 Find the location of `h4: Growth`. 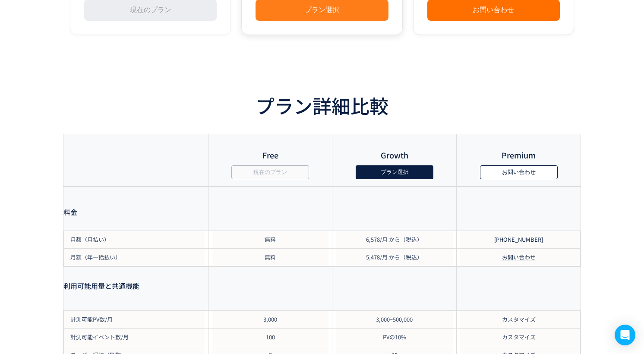

h4: Growth is located at coordinates (394, 155).